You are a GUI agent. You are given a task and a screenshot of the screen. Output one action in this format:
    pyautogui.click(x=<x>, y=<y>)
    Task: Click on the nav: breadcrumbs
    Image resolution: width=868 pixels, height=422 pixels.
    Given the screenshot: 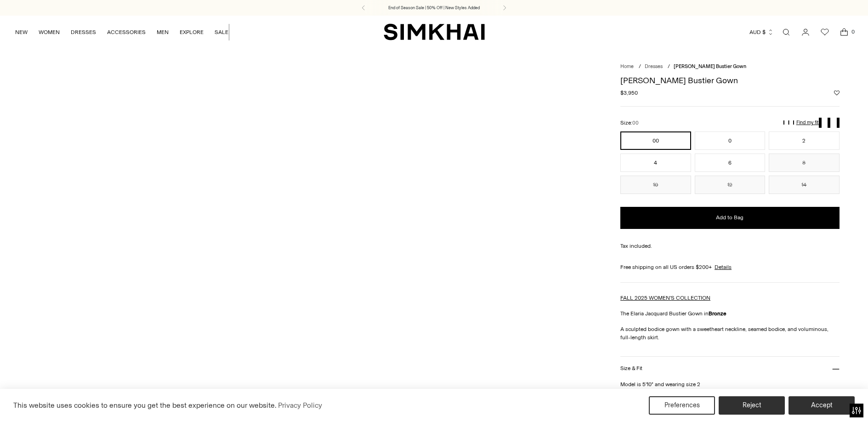 What is the action you would take?
    pyautogui.click(x=730, y=67)
    